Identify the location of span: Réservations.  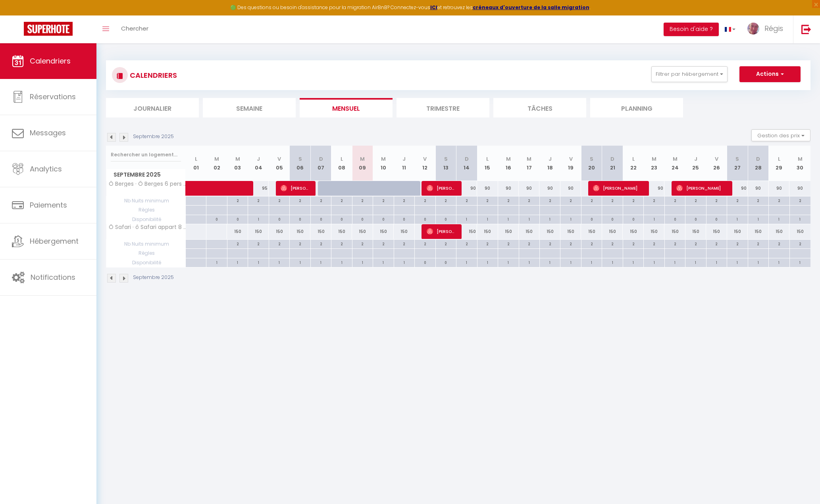
(53, 97).